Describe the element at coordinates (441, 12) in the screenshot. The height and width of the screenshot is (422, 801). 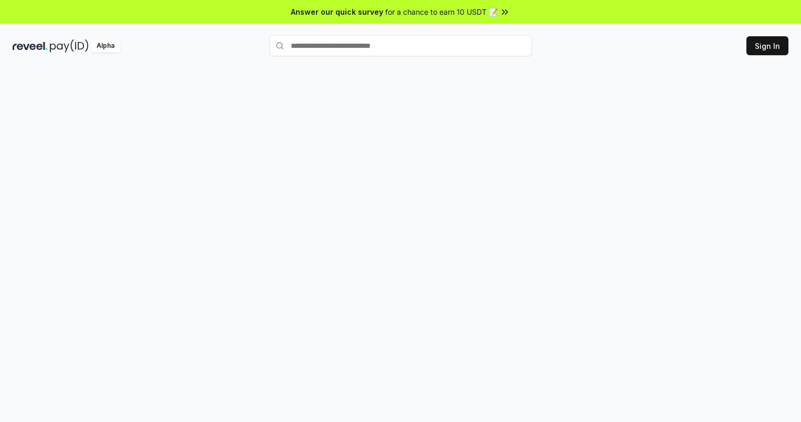
I see `span: for a chance to earn 10 USDT 📝` at that location.